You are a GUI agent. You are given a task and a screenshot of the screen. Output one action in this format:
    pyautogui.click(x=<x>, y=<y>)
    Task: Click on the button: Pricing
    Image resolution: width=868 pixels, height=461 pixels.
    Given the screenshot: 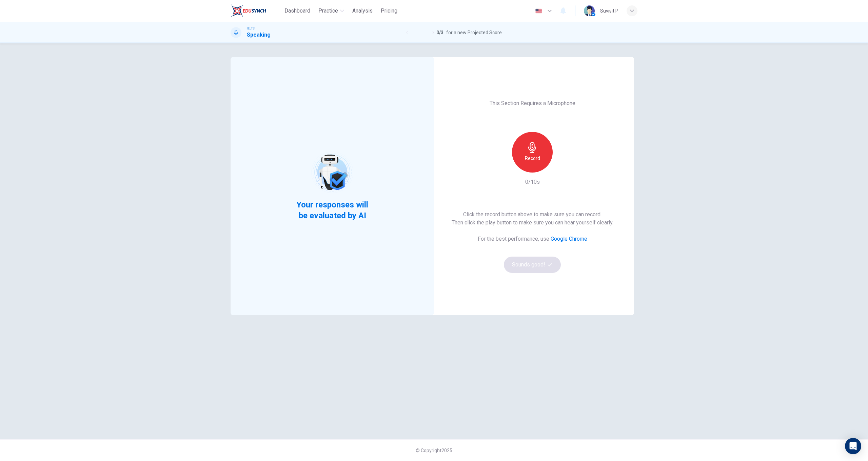 What is the action you would take?
    pyautogui.click(x=389, y=11)
    